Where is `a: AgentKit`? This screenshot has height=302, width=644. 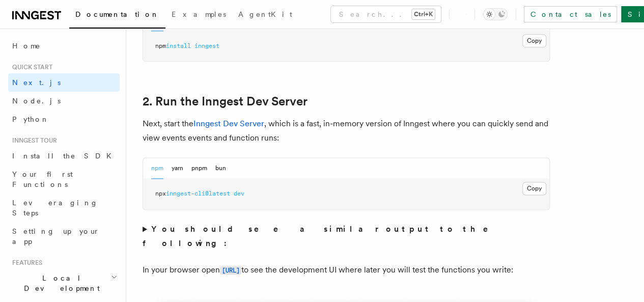
a: AgentKit is located at coordinates (265, 15).